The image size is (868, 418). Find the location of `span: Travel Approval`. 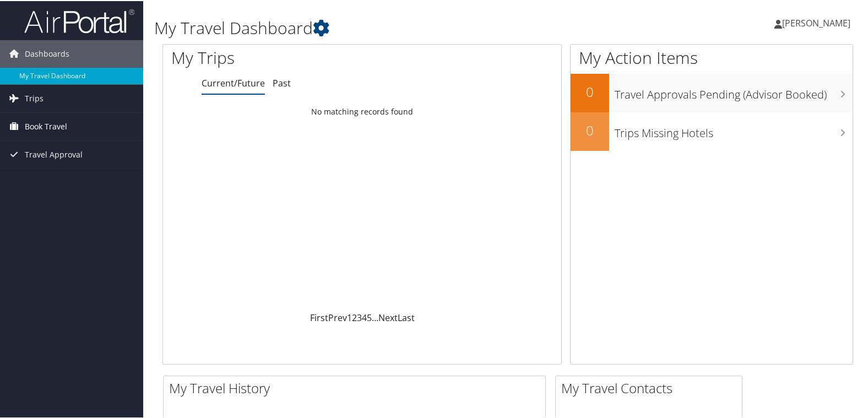

span: Travel Approval is located at coordinates (53, 154).